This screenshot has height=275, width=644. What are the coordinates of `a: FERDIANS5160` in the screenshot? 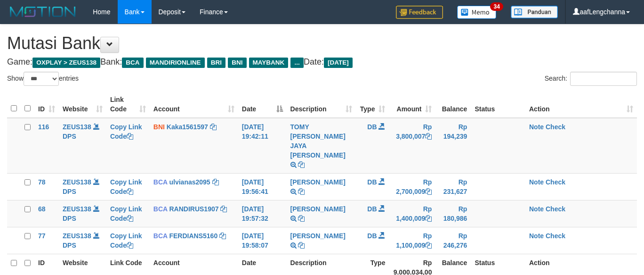 It's located at (193, 236).